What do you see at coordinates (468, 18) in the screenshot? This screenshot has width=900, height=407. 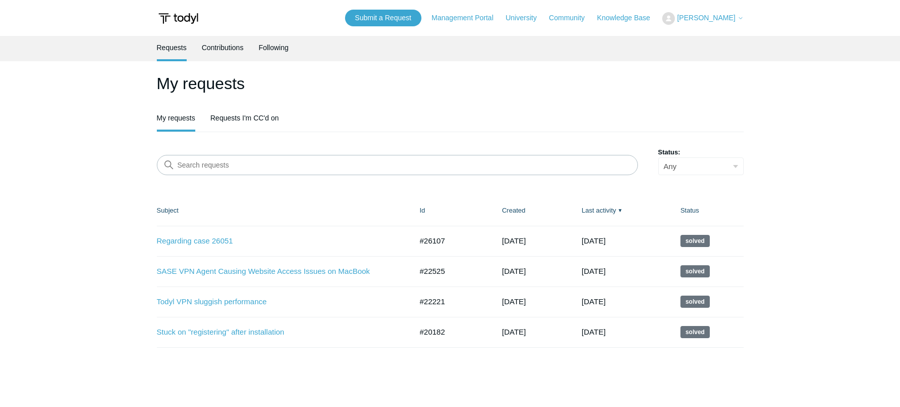 I see `a: Management Portal` at bounding box center [468, 18].